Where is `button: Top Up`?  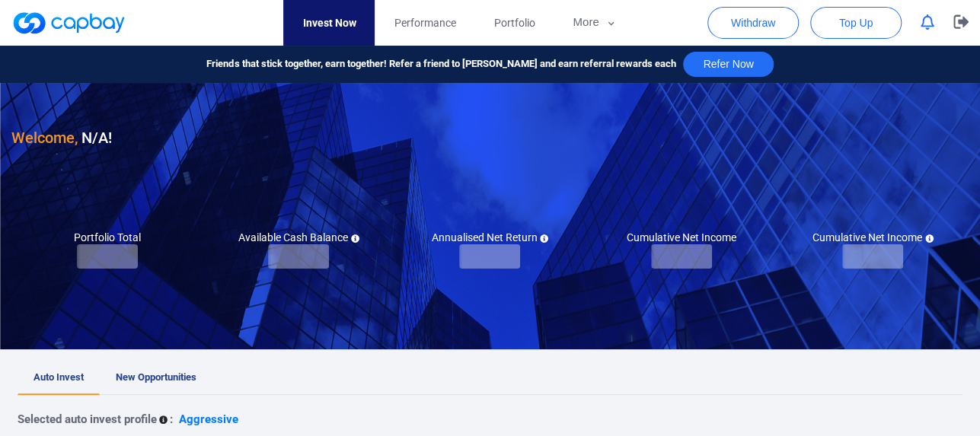
button: Top Up is located at coordinates (856, 23).